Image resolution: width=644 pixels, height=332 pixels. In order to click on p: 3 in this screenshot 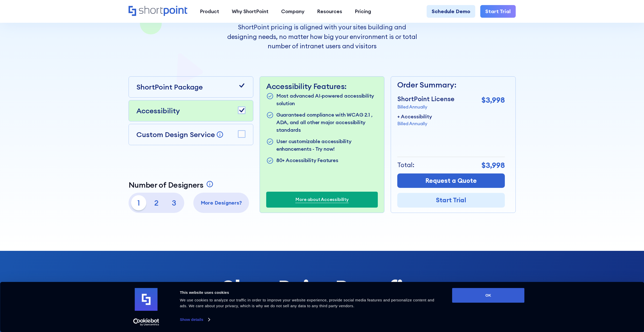, I will do `click(174, 203)`.